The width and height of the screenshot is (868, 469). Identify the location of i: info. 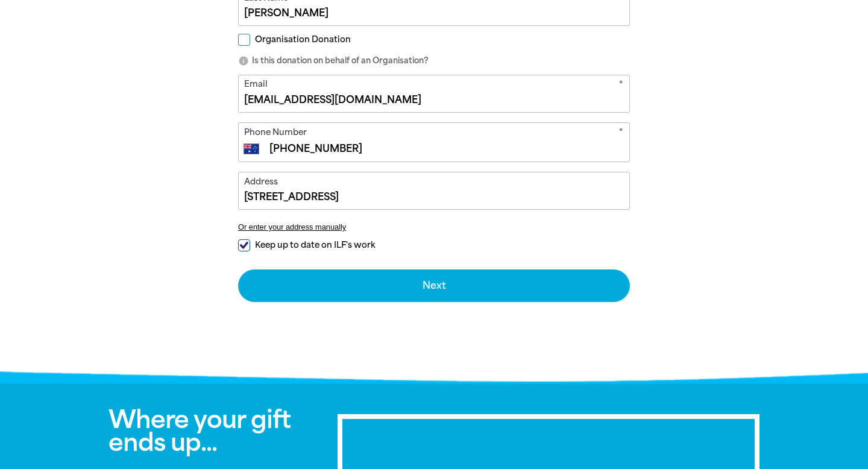
(243, 61).